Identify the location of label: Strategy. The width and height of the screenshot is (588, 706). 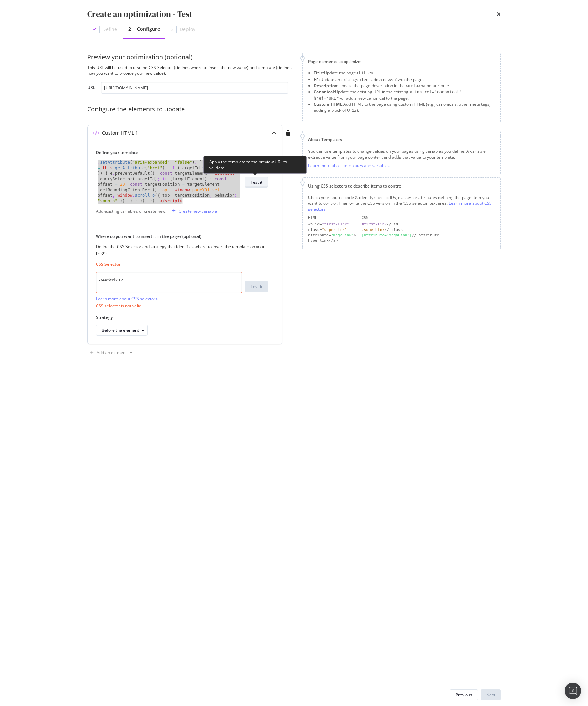
(182, 317).